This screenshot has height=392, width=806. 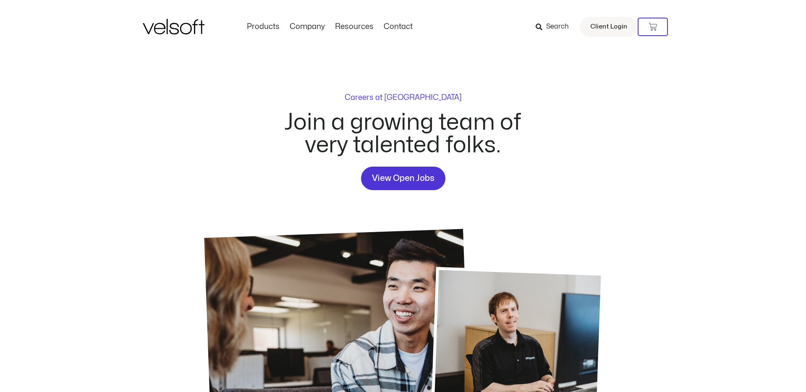 What do you see at coordinates (555, 27) in the screenshot?
I see `a: Search` at bounding box center [555, 27].